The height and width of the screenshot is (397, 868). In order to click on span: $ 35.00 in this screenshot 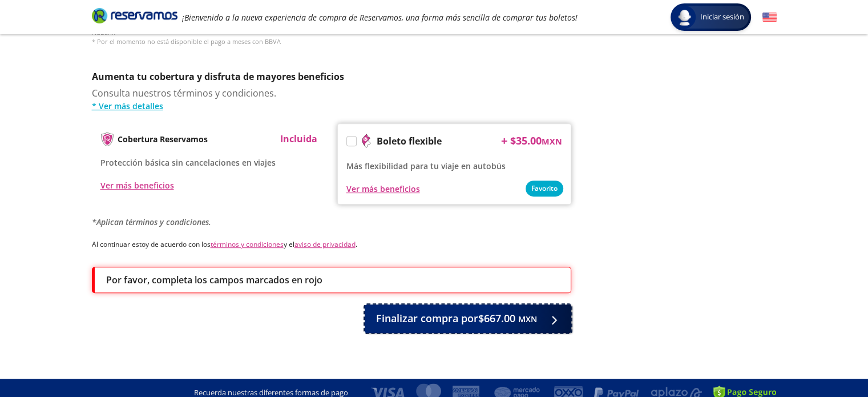, I will do `click(536, 140)`.